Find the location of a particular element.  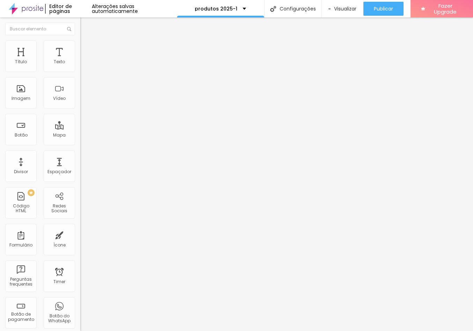

img: view-1.svg is located at coordinates (329, 9).